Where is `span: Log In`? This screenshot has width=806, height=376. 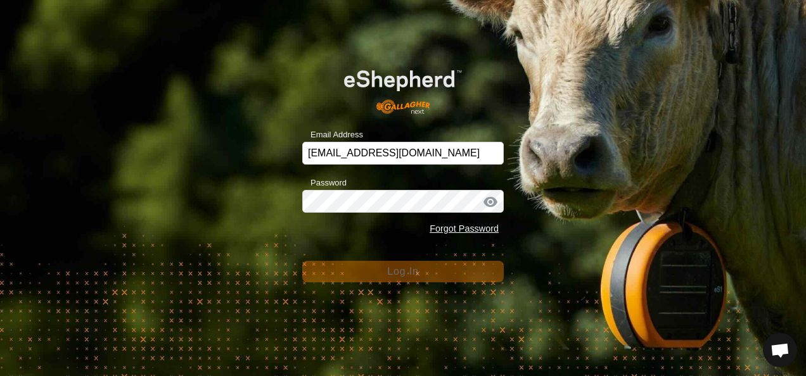 span: Log In is located at coordinates (402, 271).